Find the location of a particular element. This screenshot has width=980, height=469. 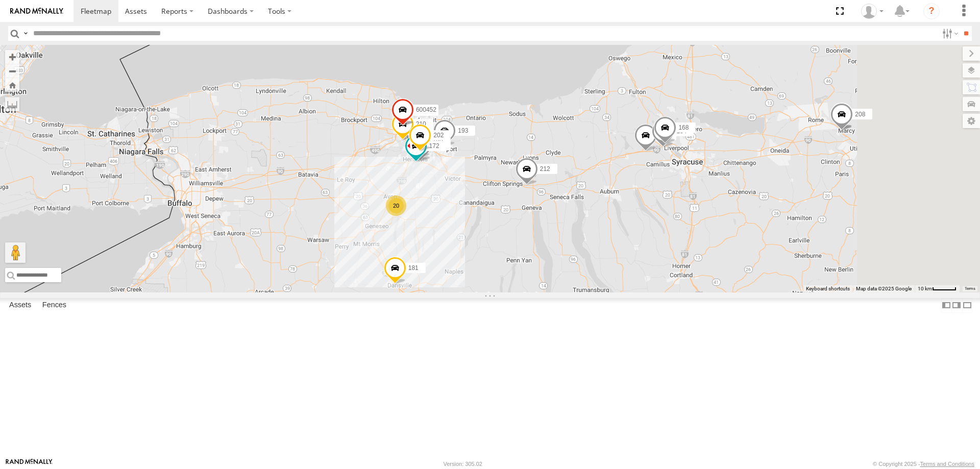

span: 172 is located at coordinates (435, 146).